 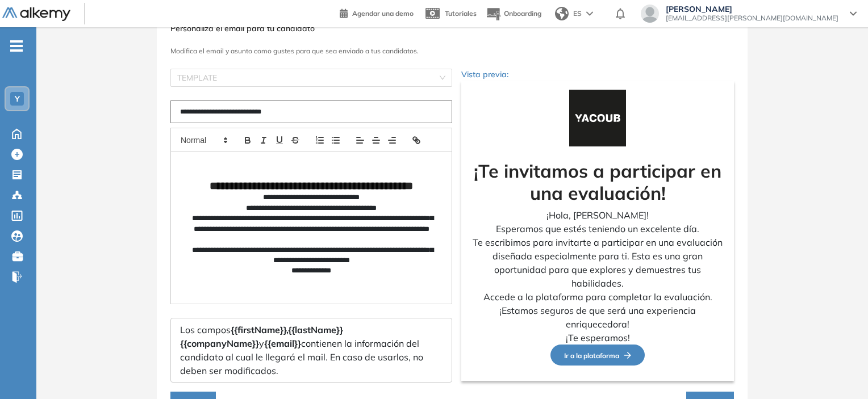 I want to click on span: Y, so click(x=17, y=98).